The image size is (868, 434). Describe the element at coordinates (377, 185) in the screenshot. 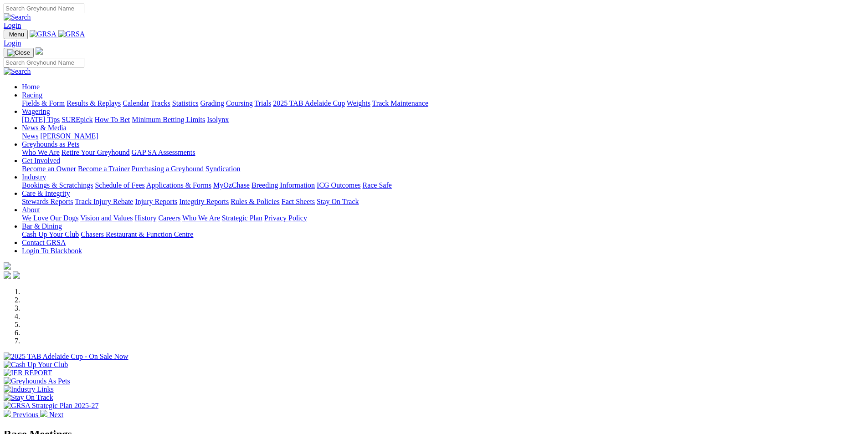

I see `a: Race Safe` at that location.